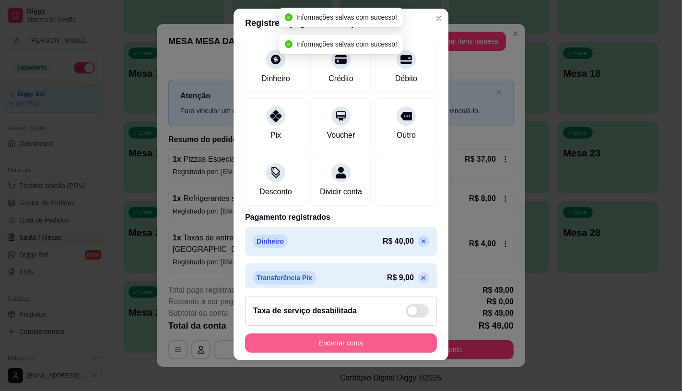 This screenshot has width=682, height=391. I want to click on header: Registre o pagamento do pedido, so click(341, 23).